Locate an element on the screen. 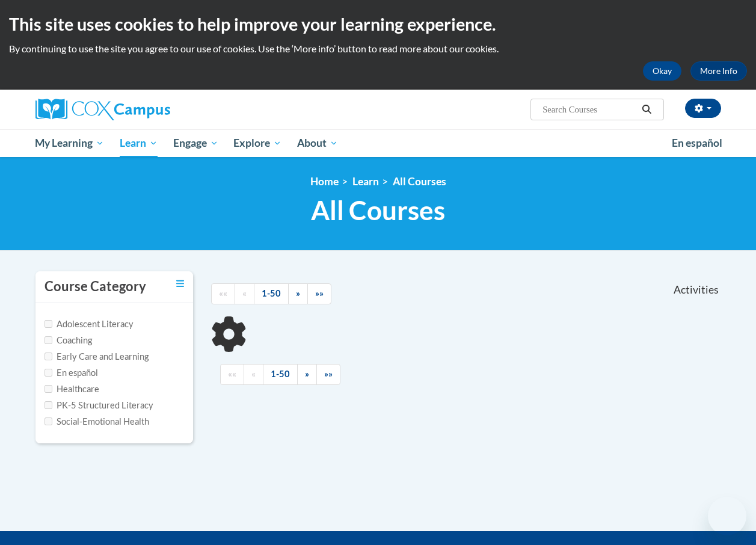  a: Toggle collapse is located at coordinates (180, 284).